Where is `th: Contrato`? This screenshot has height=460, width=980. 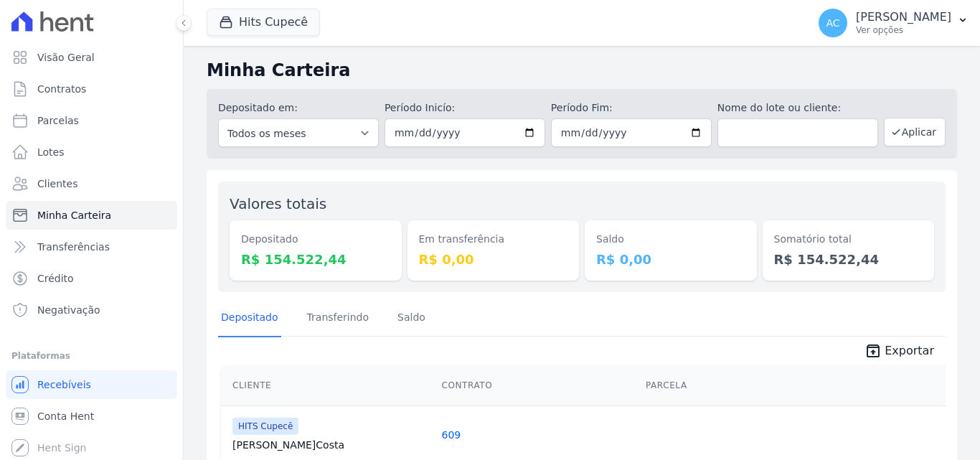
th: Contrato is located at coordinates (538, 385).